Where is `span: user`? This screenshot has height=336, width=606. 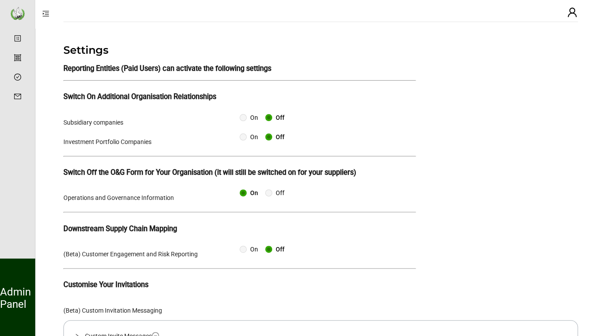
span: user is located at coordinates (573, 12).